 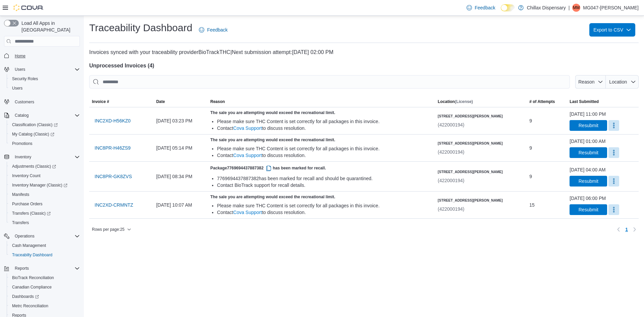 What do you see at coordinates (508, 7) in the screenshot?
I see `input: Dark Mode` at bounding box center [508, 7].